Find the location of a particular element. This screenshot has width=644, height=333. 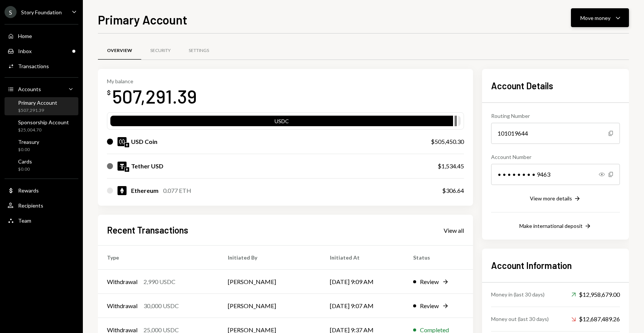

div: Account Number is located at coordinates (556, 157).